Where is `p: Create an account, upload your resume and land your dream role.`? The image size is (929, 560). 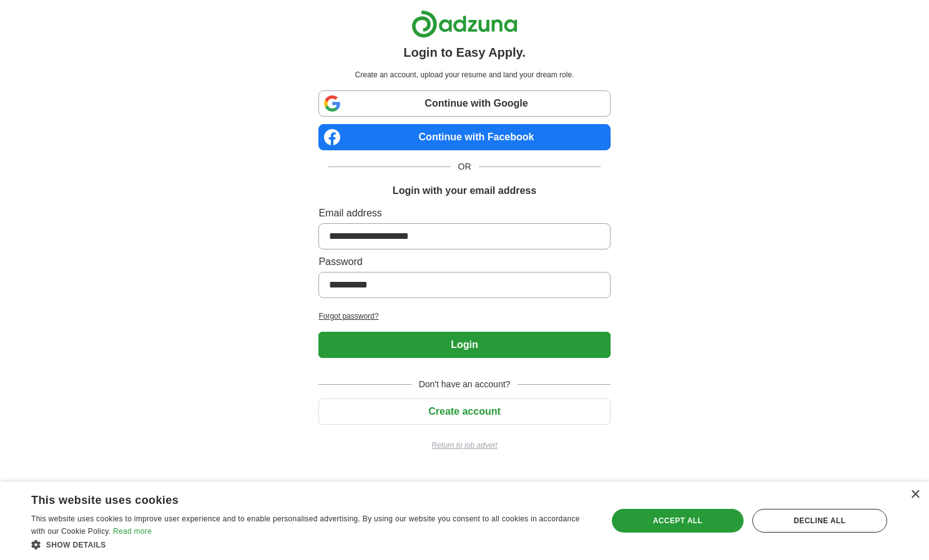
p: Create an account, upload your resume and land your dream role. is located at coordinates (464, 75).